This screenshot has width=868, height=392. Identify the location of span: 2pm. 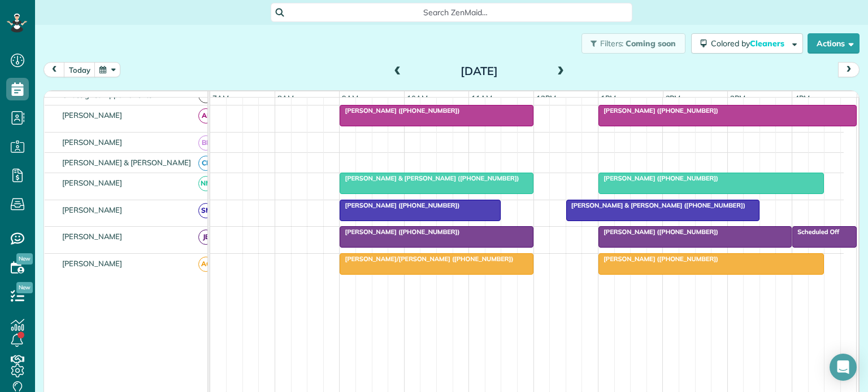
(673, 98).